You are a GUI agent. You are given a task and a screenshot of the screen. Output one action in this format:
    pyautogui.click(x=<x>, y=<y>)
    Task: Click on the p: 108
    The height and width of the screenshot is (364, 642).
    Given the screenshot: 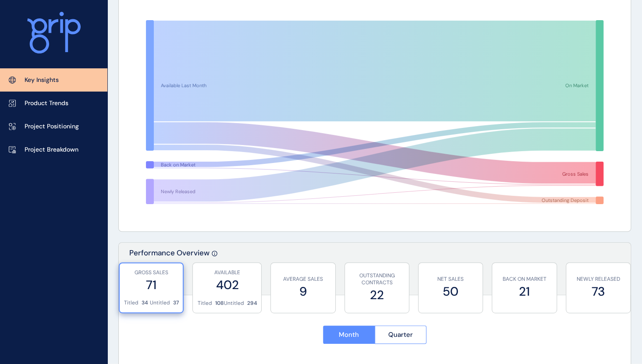 What is the action you would take?
    pyautogui.click(x=219, y=303)
    